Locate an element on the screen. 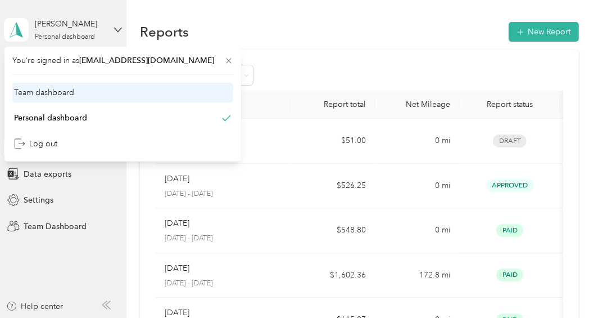  span: Data exports is located at coordinates (47, 174).